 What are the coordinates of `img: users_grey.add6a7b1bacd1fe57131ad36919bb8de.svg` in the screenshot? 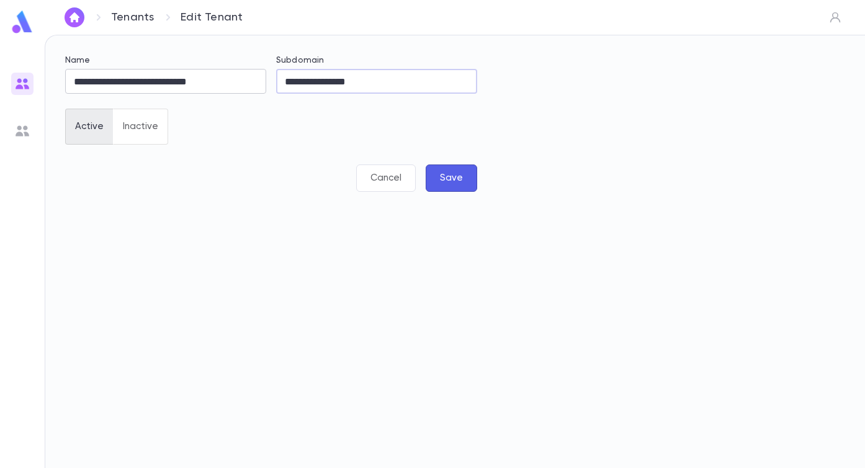 It's located at (22, 131).